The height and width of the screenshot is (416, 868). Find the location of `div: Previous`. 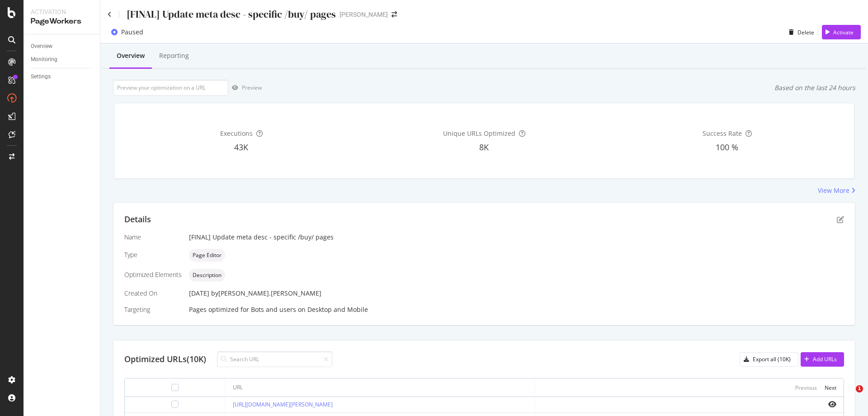

div: Previous is located at coordinates (807, 387).